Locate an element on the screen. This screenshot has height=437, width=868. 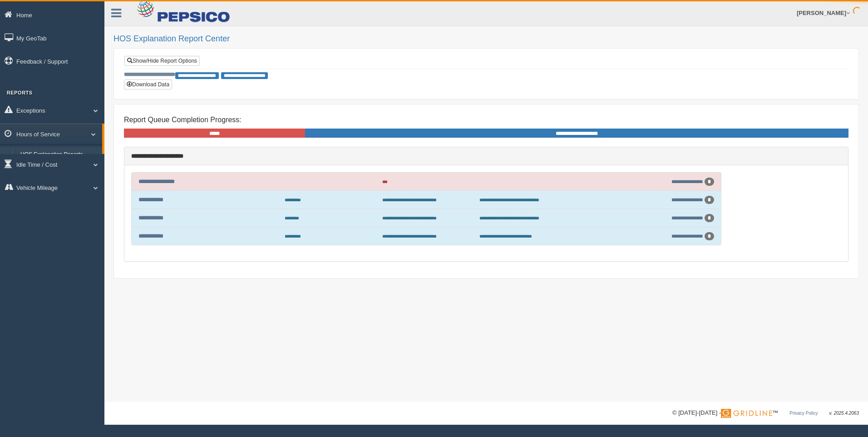
span: v. 2025.4.2063 is located at coordinates (844, 413).